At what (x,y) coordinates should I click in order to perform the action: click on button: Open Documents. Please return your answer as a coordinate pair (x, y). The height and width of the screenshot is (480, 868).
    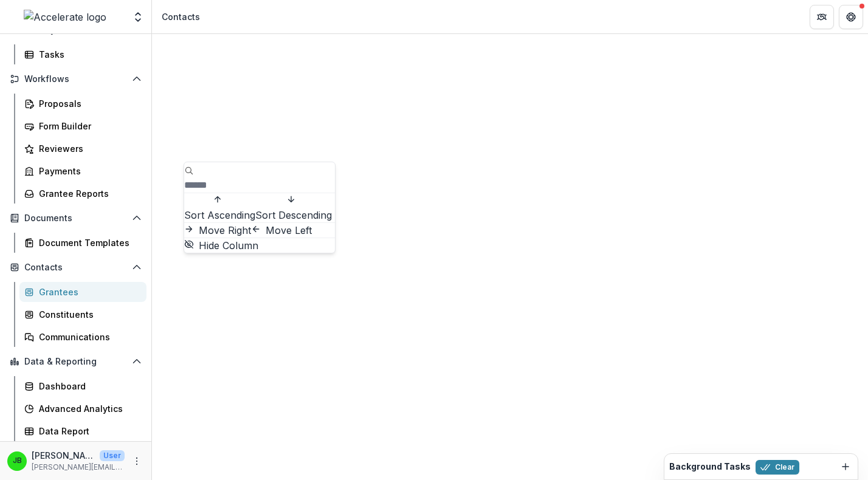
    Looking at the image, I should click on (75, 218).